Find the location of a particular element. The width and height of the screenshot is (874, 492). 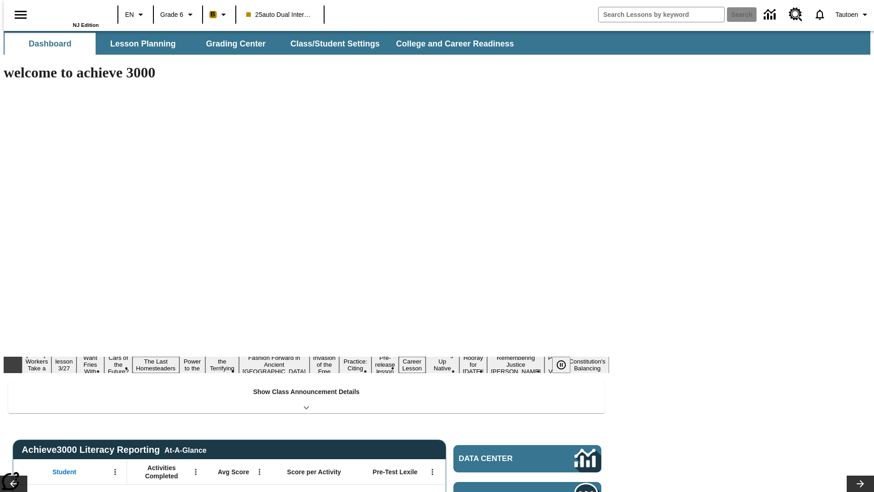

button: Slide 15 Remembering Justice O'Connor is located at coordinates (516, 364).